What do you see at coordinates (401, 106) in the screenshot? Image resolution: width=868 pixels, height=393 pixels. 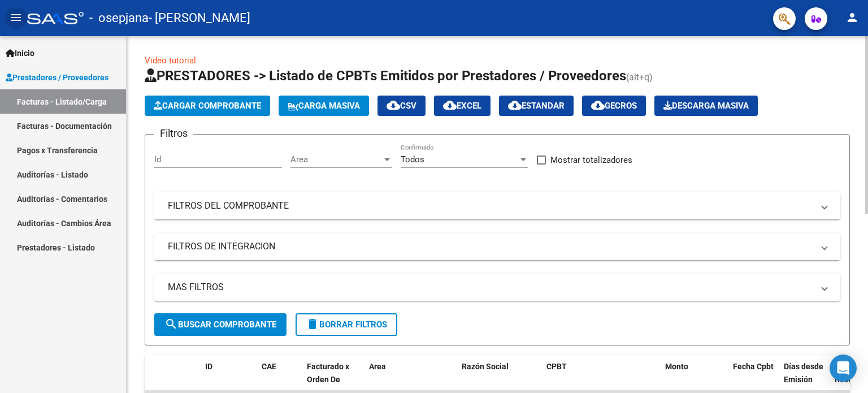 I see `button: CSV` at bounding box center [401, 106].